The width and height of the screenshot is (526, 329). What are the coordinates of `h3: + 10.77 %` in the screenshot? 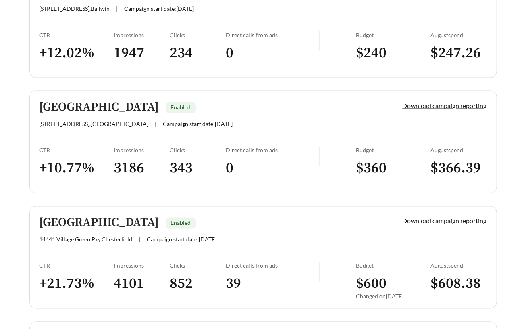 It's located at (77, 168).